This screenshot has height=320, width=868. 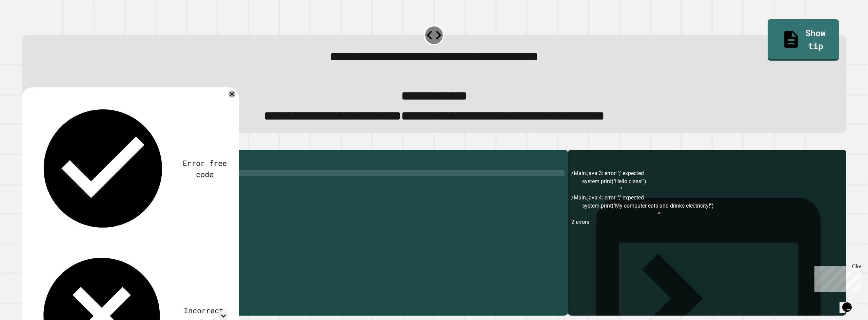 I want to click on div: Error free code, so click(x=205, y=169).